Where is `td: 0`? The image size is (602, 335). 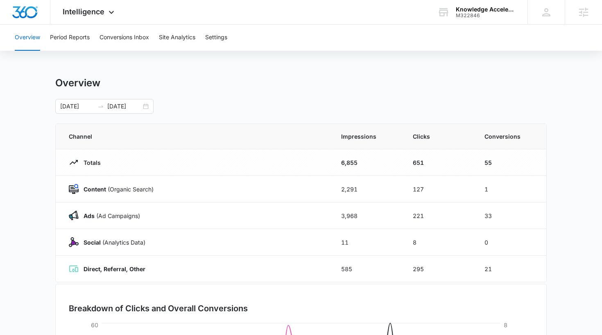 td: 0 is located at coordinates (510, 242).